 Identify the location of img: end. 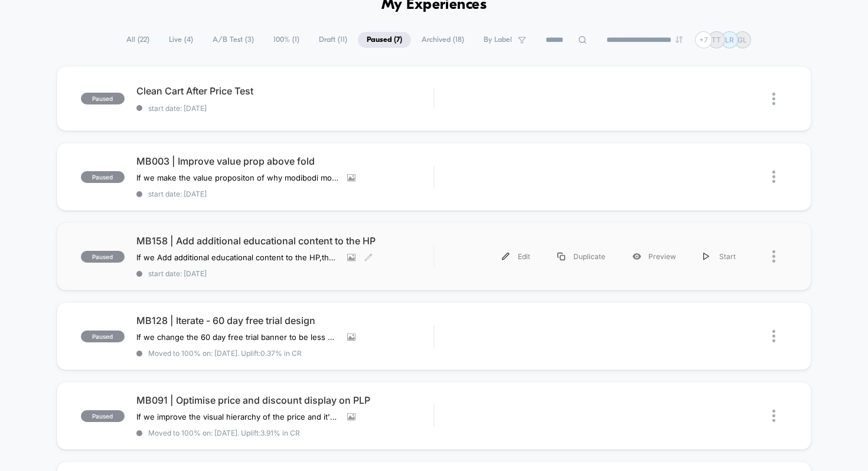
(679, 39).